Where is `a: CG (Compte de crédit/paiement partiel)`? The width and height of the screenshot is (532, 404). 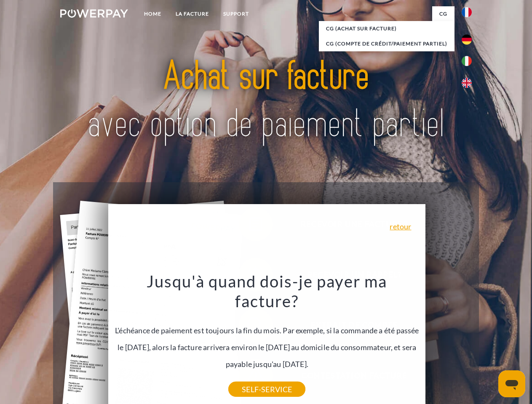 a: CG (Compte de crédit/paiement partiel) is located at coordinates (387, 44).